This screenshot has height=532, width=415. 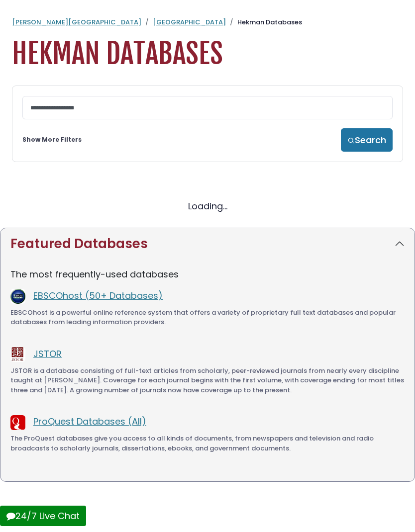 What do you see at coordinates (208, 22) in the screenshot?
I see `nav: breadcrumb` at bounding box center [208, 22].